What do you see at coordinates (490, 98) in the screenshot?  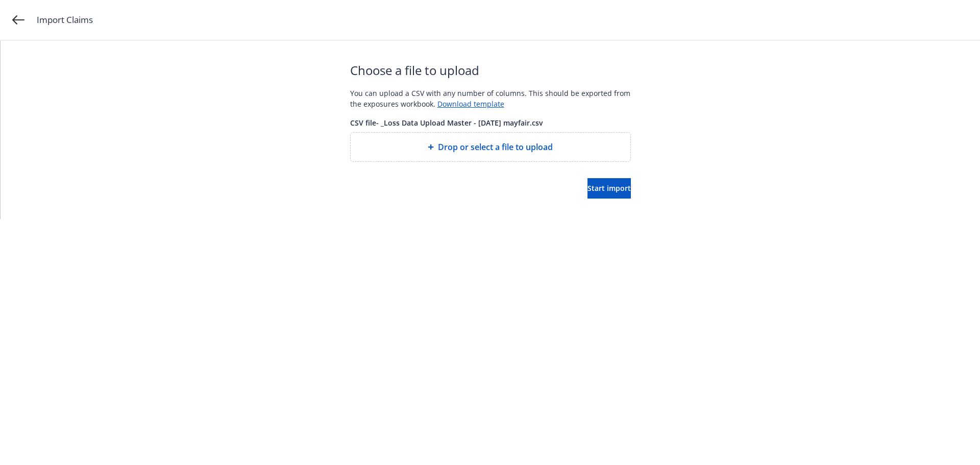 I see `div: You can upload a CSV with any number of columns. This should be exported from the exposures workb...` at bounding box center [490, 98].